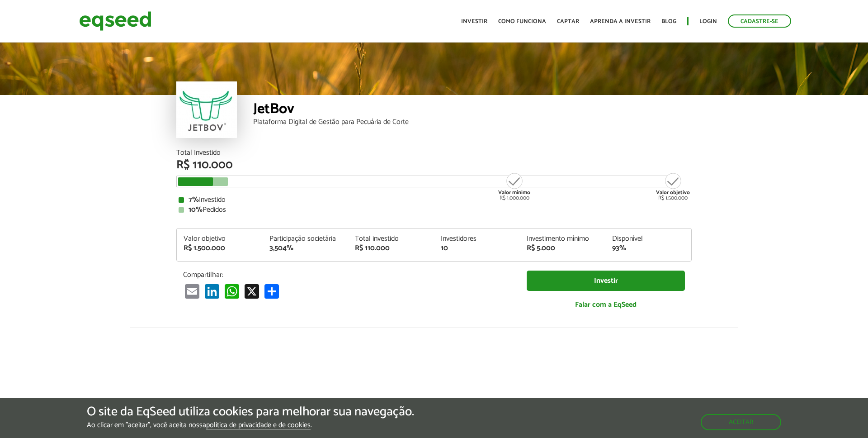  What do you see at coordinates (272, 290) in the screenshot?
I see `a: Share` at bounding box center [272, 290].